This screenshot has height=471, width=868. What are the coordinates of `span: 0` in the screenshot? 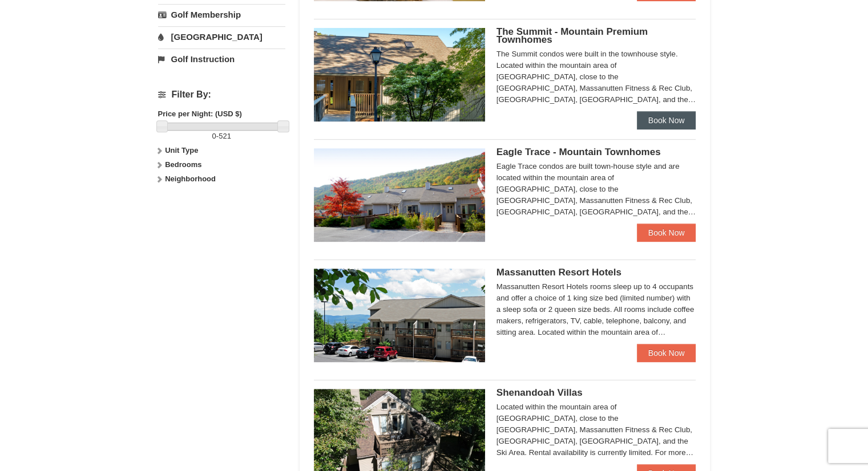 It's located at (214, 136).